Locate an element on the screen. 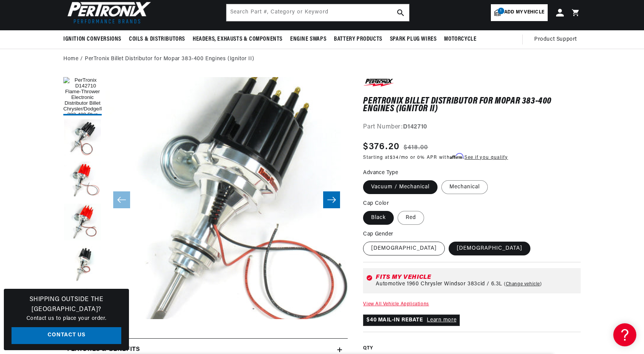 Image resolution: width=644 pixels, height=354 pixels. span: Motorcycle is located at coordinates (460, 39).